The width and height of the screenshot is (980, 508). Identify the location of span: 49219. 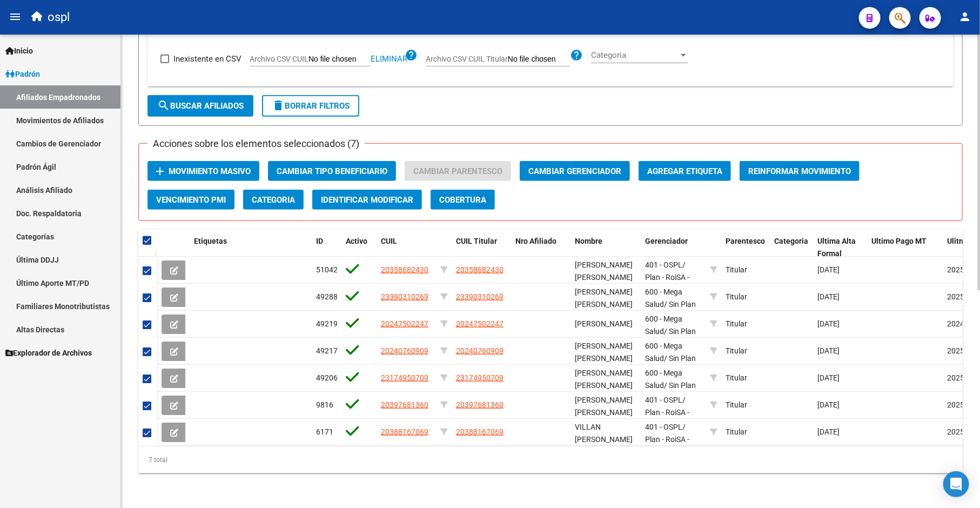
(327, 324).